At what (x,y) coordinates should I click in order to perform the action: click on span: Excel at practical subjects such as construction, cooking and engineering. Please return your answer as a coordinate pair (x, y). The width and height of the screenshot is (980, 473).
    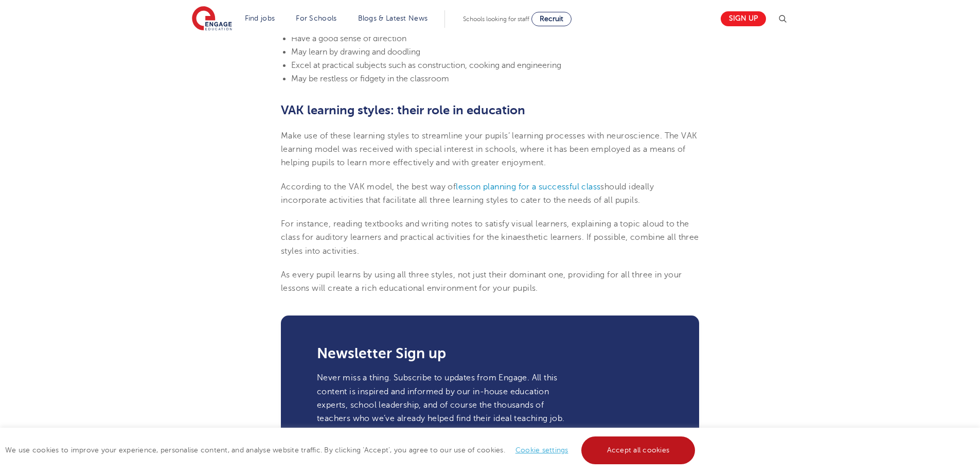
    Looking at the image, I should click on (426, 65).